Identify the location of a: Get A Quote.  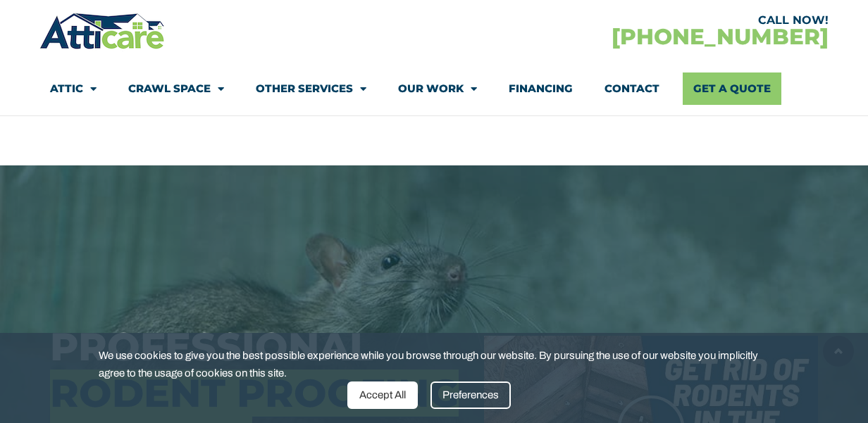
(732, 88).